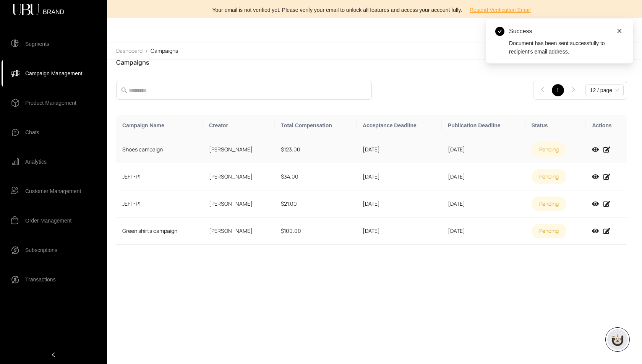 This screenshot has height=364, width=642. What do you see at coordinates (124, 90) in the screenshot?
I see `span: search` at bounding box center [124, 90].